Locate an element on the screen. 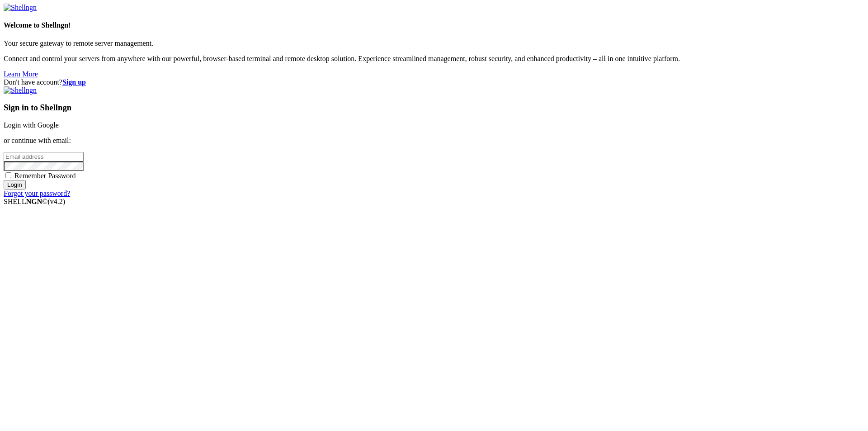 This screenshot has height=431, width=868. input: Email address is located at coordinates (43, 156).